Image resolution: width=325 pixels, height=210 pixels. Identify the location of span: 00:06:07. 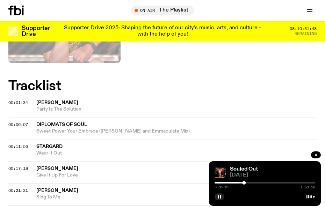
(18, 125).